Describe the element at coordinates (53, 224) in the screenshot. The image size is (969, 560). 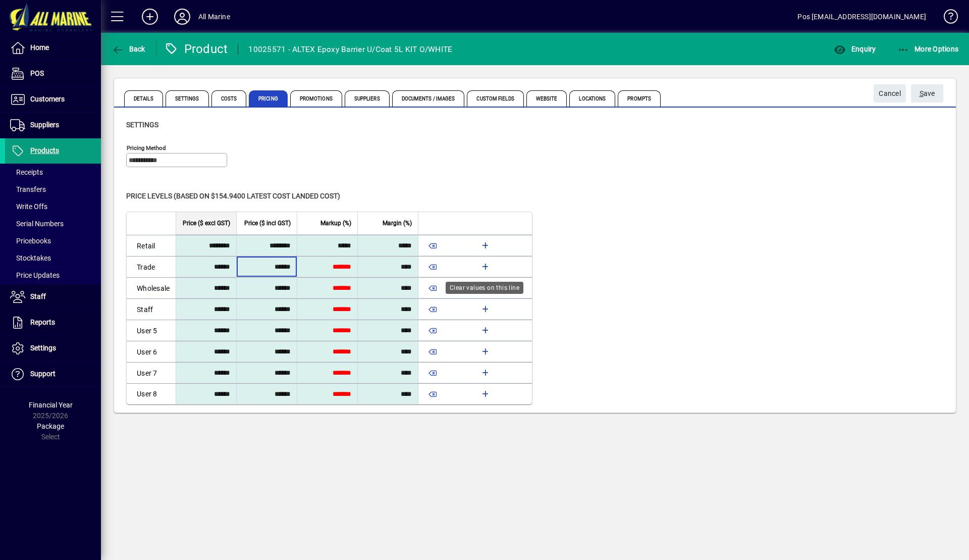
I see `a: Serial Numbers` at that location.